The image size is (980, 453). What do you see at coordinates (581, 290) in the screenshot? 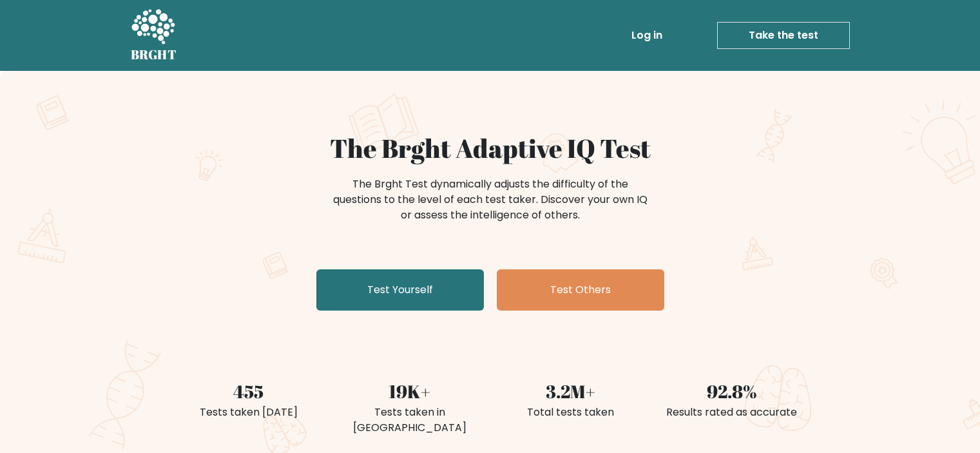
I see `a: Test Others` at bounding box center [581, 290].